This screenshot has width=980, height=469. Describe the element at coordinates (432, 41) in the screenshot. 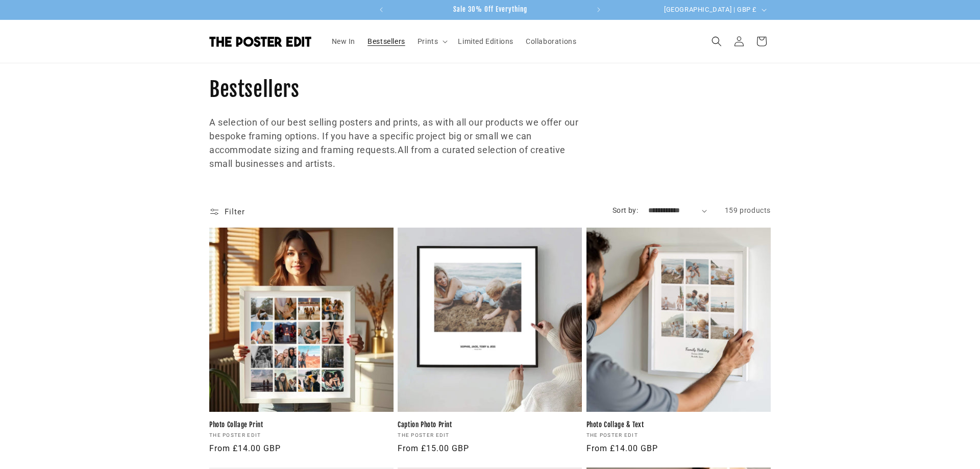

I see `summary: Prints` at that location.